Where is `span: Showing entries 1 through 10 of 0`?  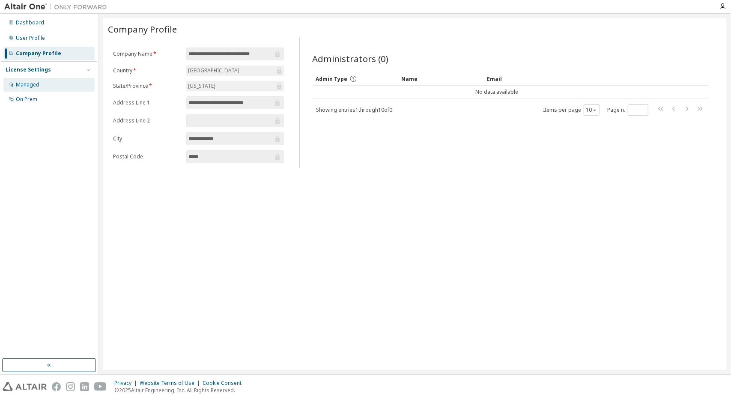
span: Showing entries 1 through 10 of 0 is located at coordinates (354, 110).